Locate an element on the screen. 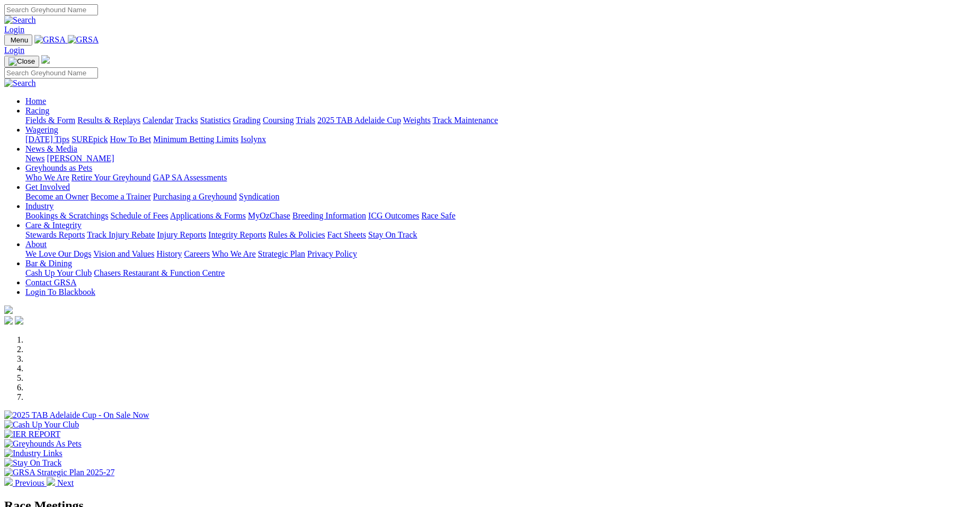  a: We Love Our Dogs is located at coordinates (58, 254).